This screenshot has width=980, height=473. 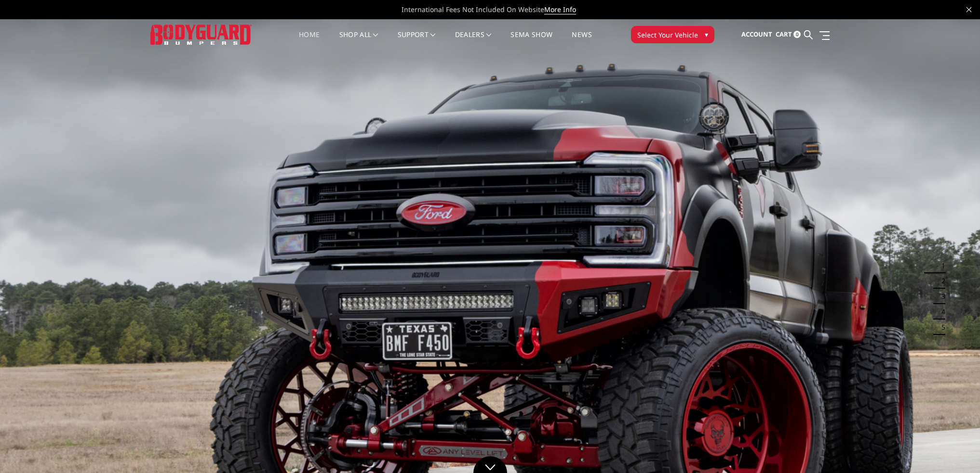 What do you see at coordinates (756, 34) in the screenshot?
I see `span: Account` at bounding box center [756, 34].